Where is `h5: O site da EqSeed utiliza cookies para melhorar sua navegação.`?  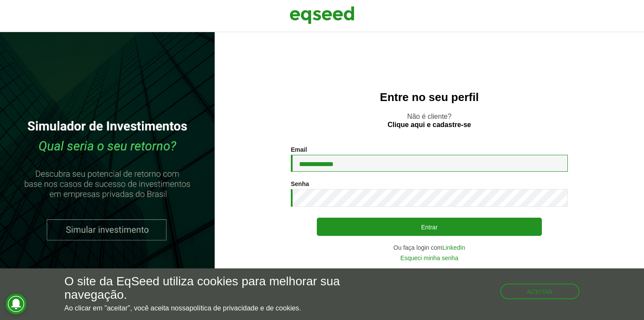
h5: O site da EqSeed utiliza cookies para melhorar sua navegação. is located at coordinates (219, 289).